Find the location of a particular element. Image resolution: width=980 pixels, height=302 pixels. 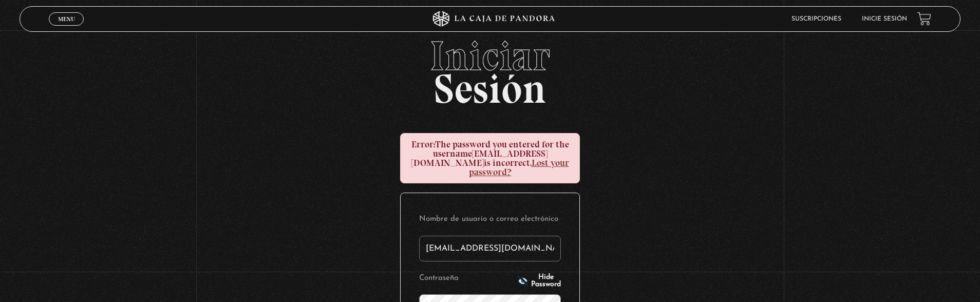

div: The password you entered for the username is incorrect. is located at coordinates (490, 158).